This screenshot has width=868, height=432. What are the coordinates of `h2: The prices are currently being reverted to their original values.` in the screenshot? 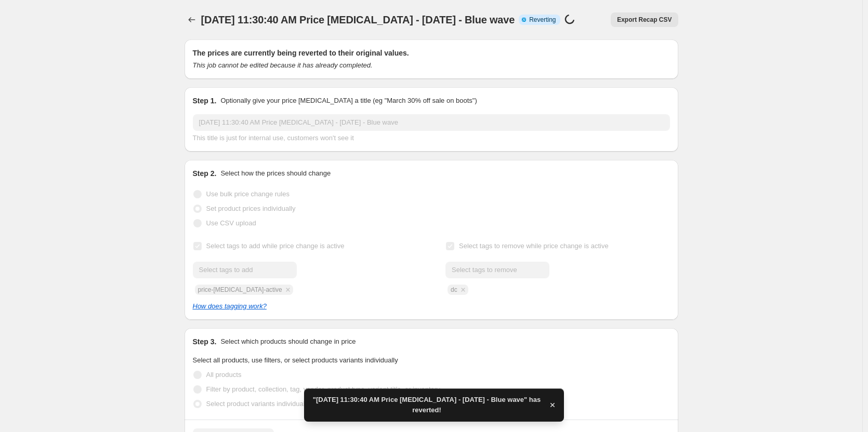 It's located at (431, 53).